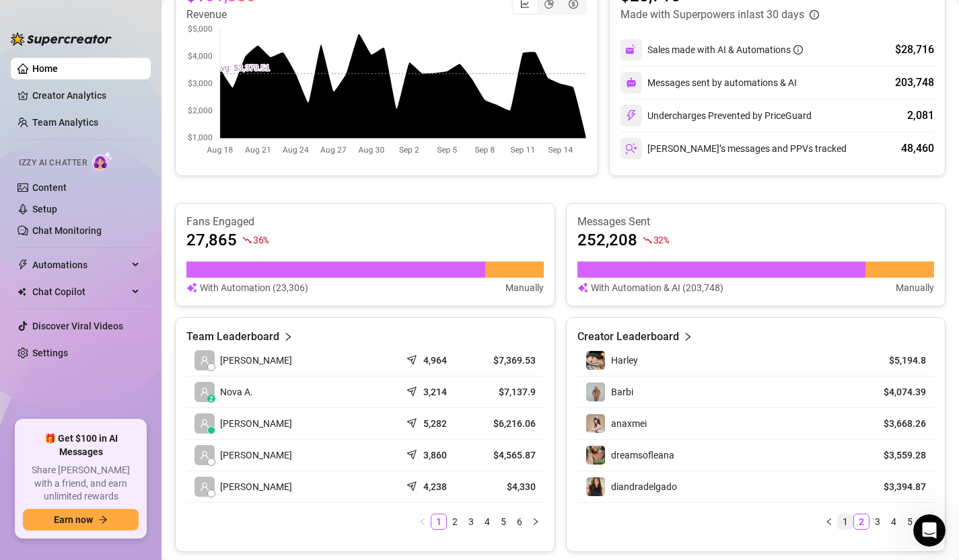 This screenshot has width=959, height=560. I want to click on span: diandradelgado, so click(644, 487).